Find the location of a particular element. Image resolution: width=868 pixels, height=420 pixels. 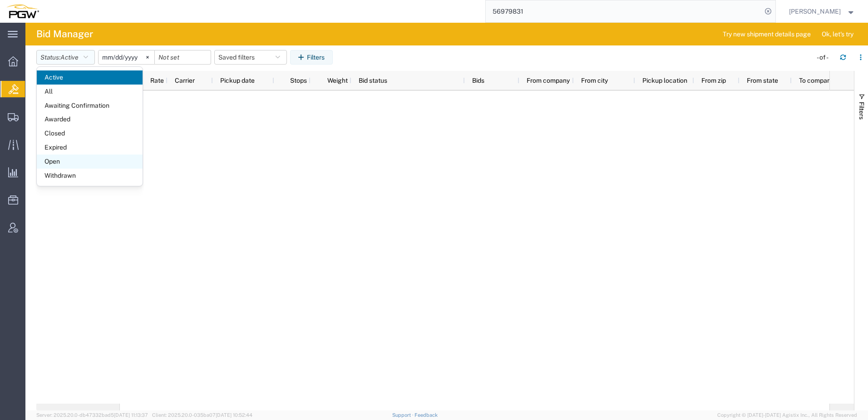

span: Expired is located at coordinates (89, 147).